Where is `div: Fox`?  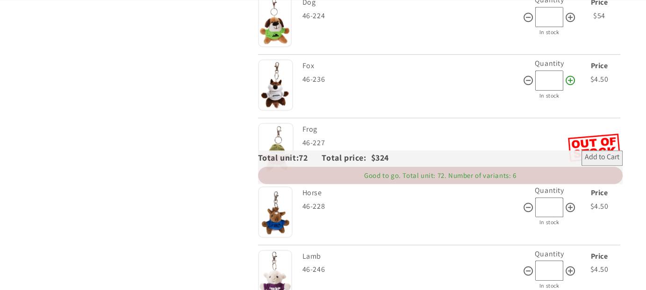 div: Fox is located at coordinates (411, 66).